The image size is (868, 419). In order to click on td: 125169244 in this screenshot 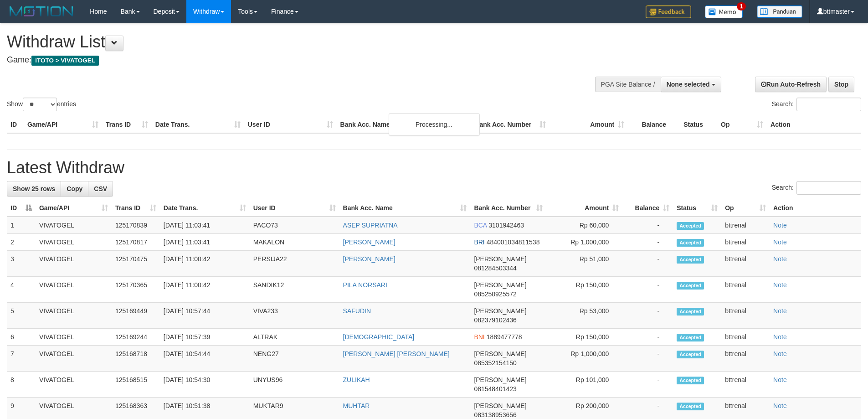, I will do `click(135, 337)`.